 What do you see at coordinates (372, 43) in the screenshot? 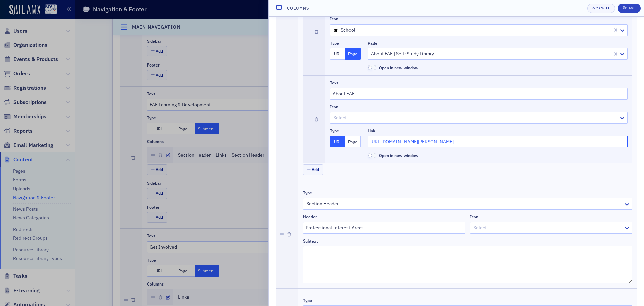
I see `div: Page` at bounding box center [372, 43].